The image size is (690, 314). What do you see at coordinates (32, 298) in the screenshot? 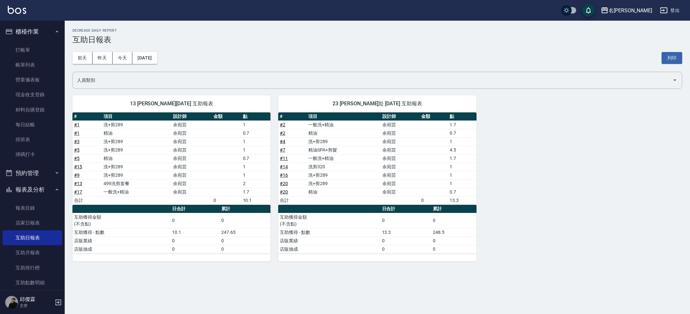
I see `a: 互助業績報表` at bounding box center [32, 298].